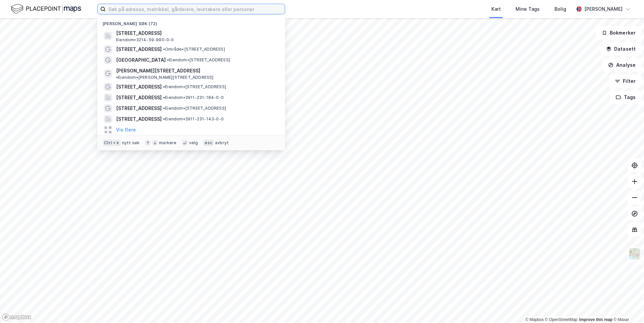 The image size is (644, 323). I want to click on img: logo.f888ab2527a4732fd821a326f86c7f29.svg, so click(46, 9).